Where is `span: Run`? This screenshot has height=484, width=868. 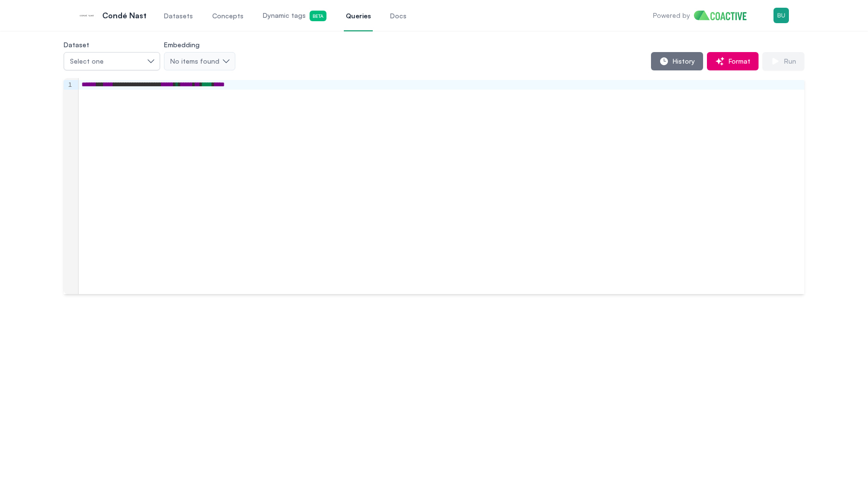
span: Run is located at coordinates (788, 62).